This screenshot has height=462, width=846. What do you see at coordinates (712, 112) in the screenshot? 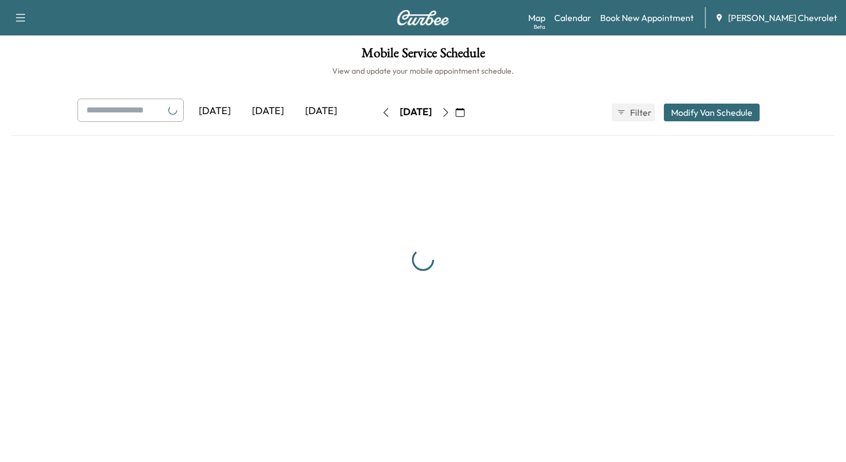
I see `button: Modify Van Schedule` at bounding box center [712, 112].